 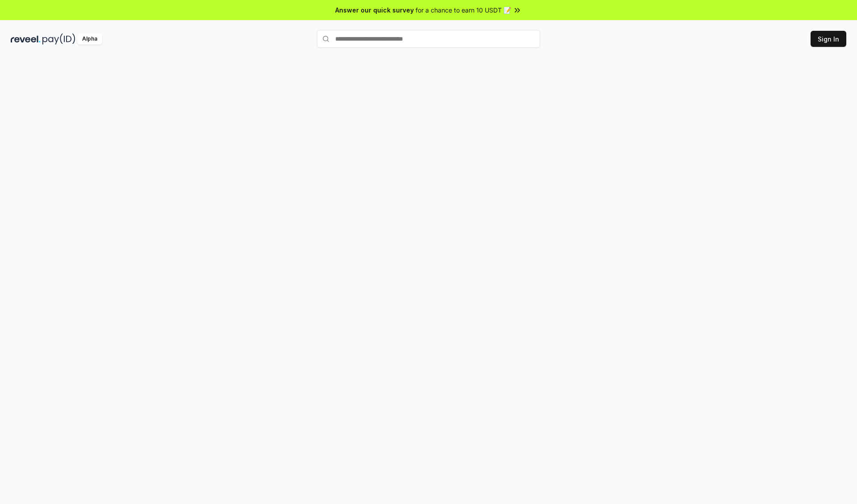 I want to click on div: Alpha, so click(x=90, y=39).